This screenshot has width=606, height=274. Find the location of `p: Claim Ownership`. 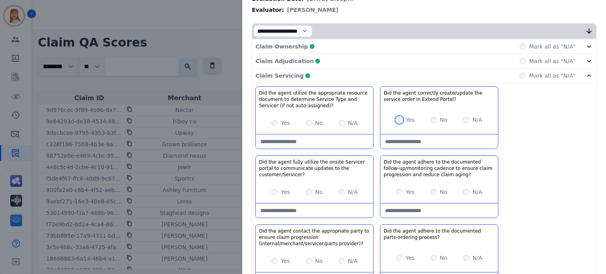

p: Claim Ownership is located at coordinates (281, 47).